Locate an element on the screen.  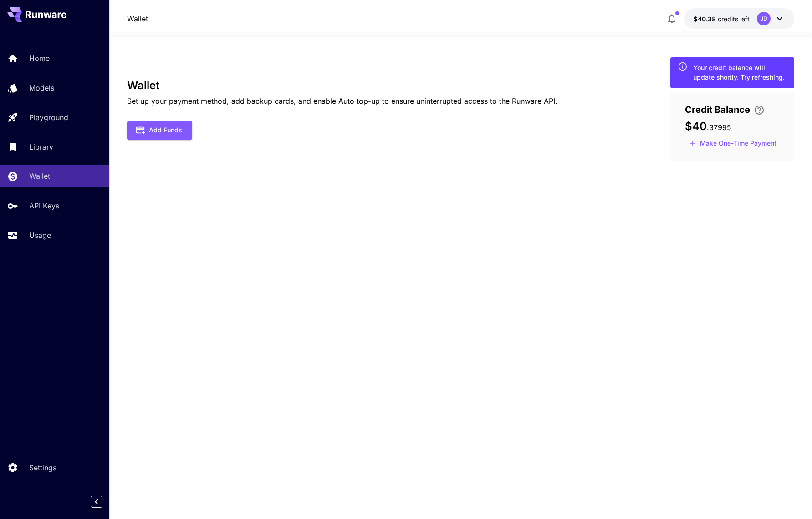
p: Models is located at coordinates (42, 87).